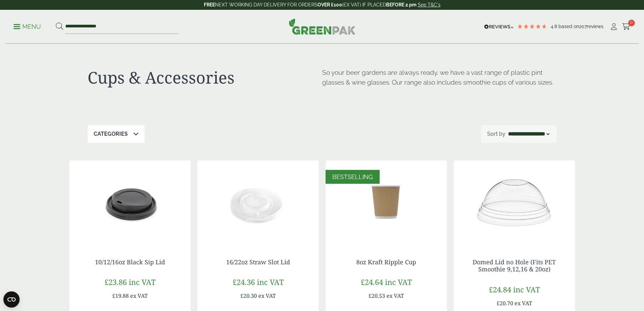 The height and width of the screenshot is (311, 644). I want to click on img: 8oz Kraft Ripple Cup-0, so click(386, 202).